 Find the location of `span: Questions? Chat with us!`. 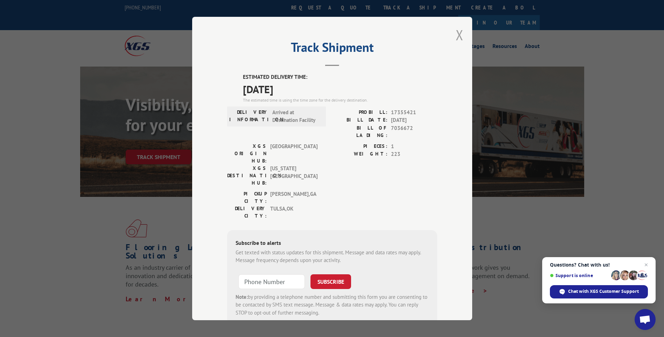

span: Questions? Chat with us! is located at coordinates (599, 265).